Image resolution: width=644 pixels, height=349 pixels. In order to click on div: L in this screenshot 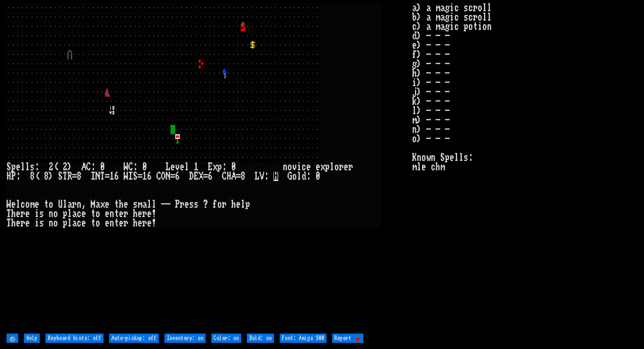, I will do `click(168, 167)`.